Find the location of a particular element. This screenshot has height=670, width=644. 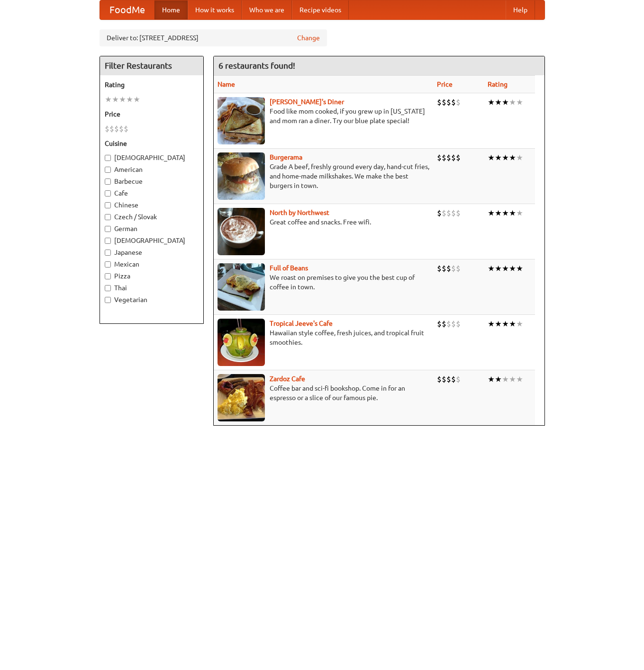

label: Vegetarian is located at coordinates (152, 300).